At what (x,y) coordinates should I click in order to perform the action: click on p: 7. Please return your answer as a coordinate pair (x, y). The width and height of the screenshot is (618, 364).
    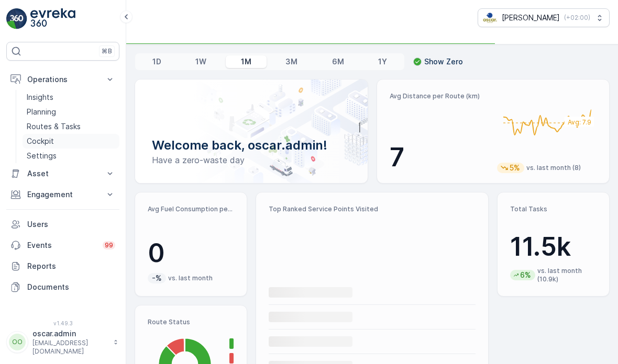
    Looking at the image, I should click on (439, 158).